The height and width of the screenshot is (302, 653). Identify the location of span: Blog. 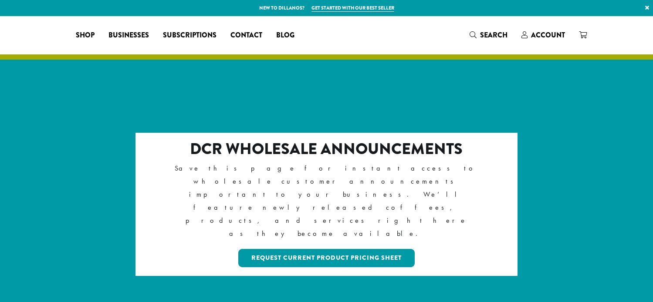
(285, 35).